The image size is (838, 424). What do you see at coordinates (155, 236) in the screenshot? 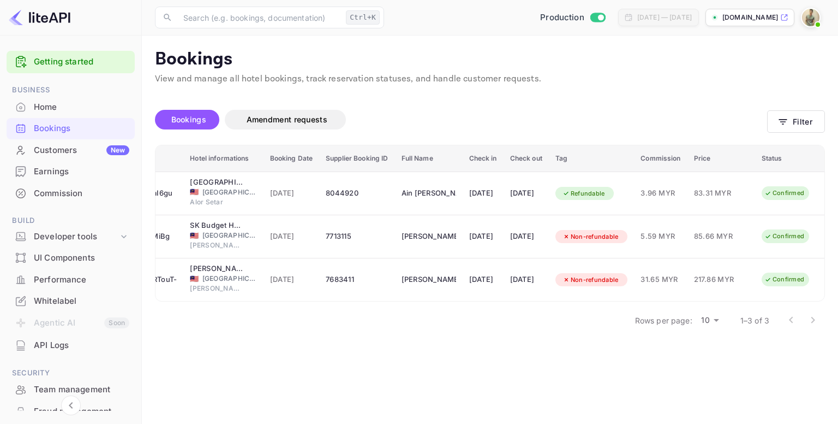
I see `div: QGjjLMiBg` at bounding box center [155, 236].